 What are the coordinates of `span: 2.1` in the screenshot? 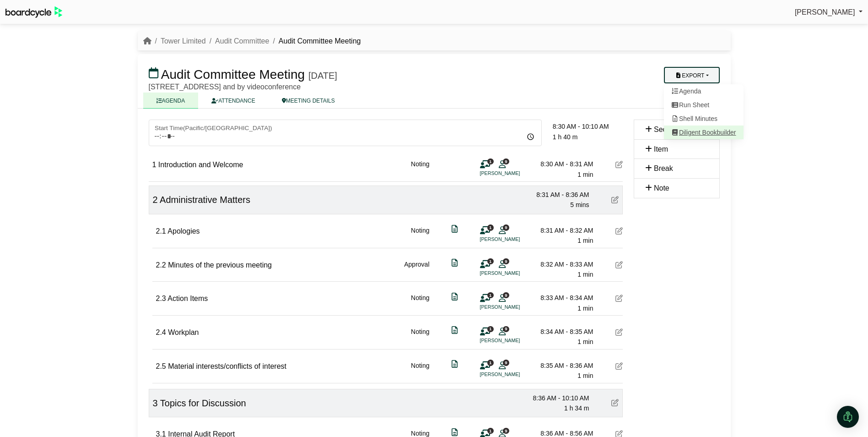 It's located at (161, 231).